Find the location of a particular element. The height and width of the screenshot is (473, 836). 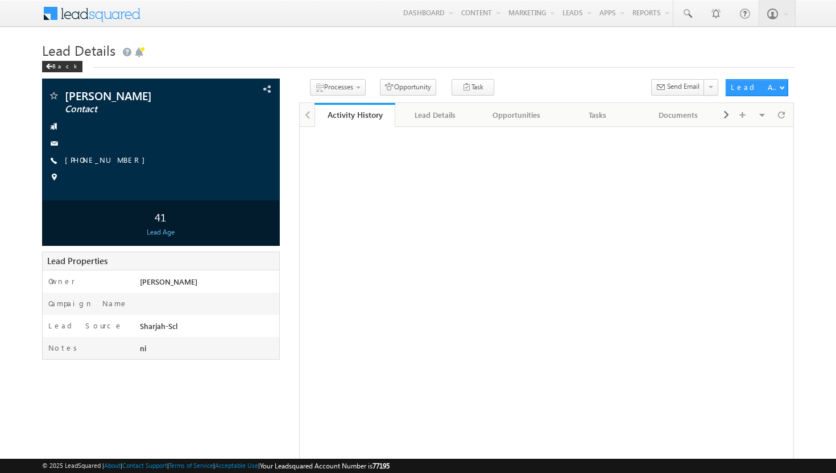

div: Back is located at coordinates (62, 67).